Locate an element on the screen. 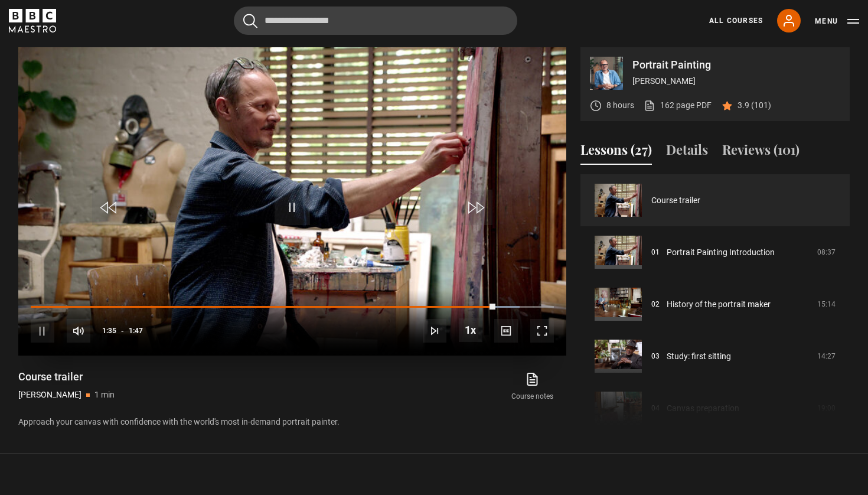 The width and height of the screenshot is (868, 495). a: Course trailer is located at coordinates (675, 201).